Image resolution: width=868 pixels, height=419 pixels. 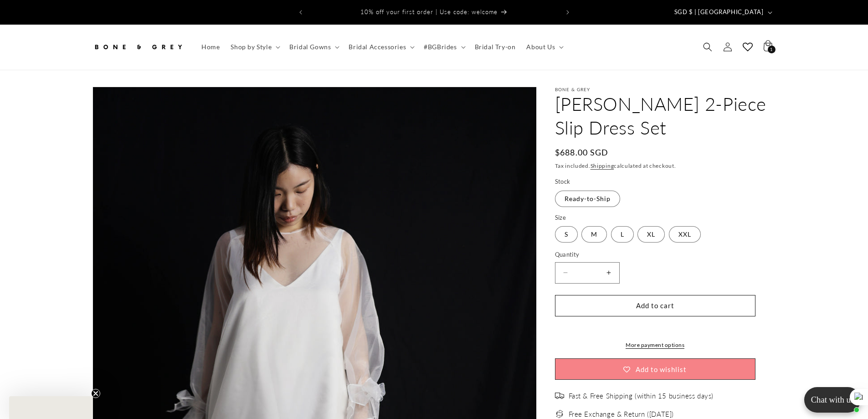 What do you see at coordinates (96, 393) in the screenshot?
I see `button: Close teaser` at bounding box center [96, 393].